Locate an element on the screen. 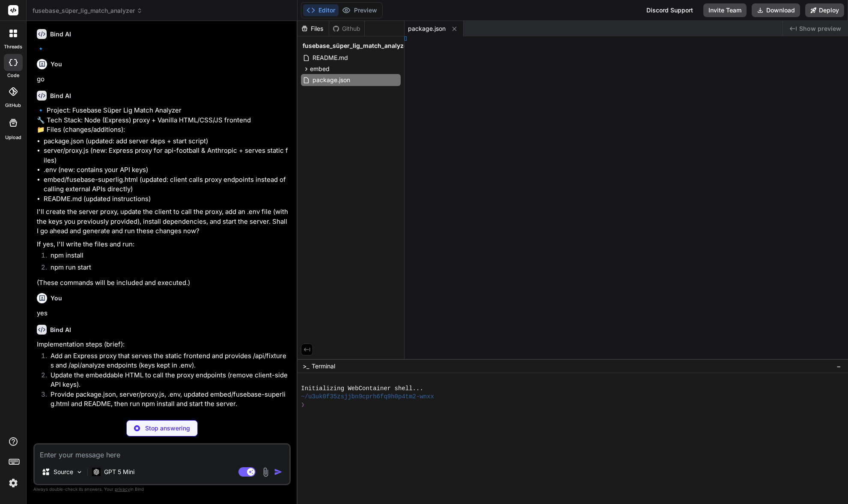  div: Github is located at coordinates (347, 28).